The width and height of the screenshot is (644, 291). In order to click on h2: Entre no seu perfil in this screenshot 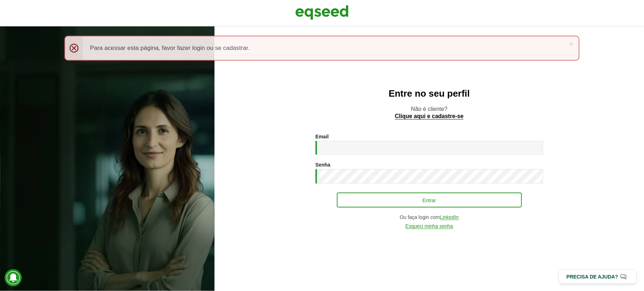, I will do `click(430, 94)`.